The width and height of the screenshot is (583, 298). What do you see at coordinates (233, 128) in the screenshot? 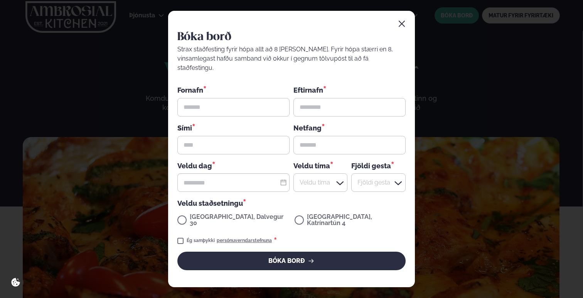
I see `div: Sími` at bounding box center [233, 128].